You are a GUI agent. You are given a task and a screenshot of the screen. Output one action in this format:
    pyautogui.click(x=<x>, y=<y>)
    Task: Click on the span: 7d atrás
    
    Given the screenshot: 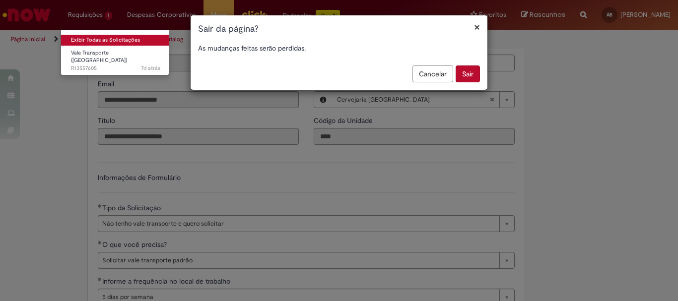 What is the action you would take?
    pyautogui.click(x=150, y=68)
    